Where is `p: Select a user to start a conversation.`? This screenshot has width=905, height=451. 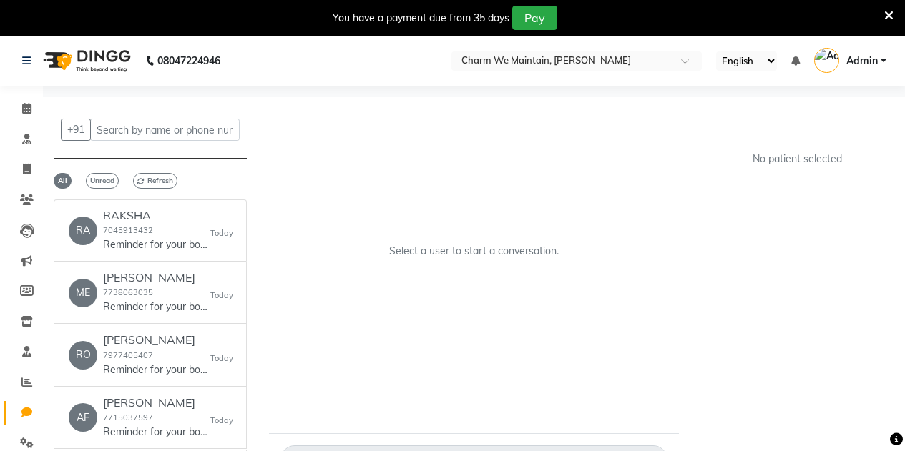 p: Select a user to start a conversation. is located at coordinates (473, 251).